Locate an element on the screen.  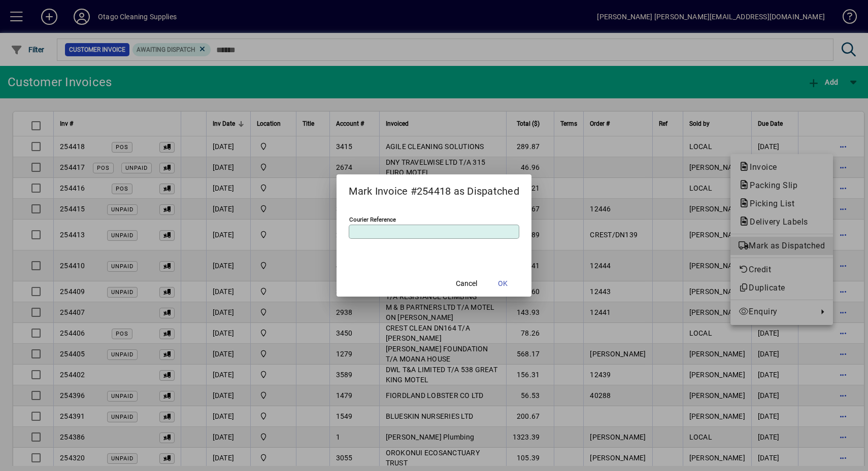
h2: Mark Invoice #254418 as Dispatched is located at coordinates (434, 189).